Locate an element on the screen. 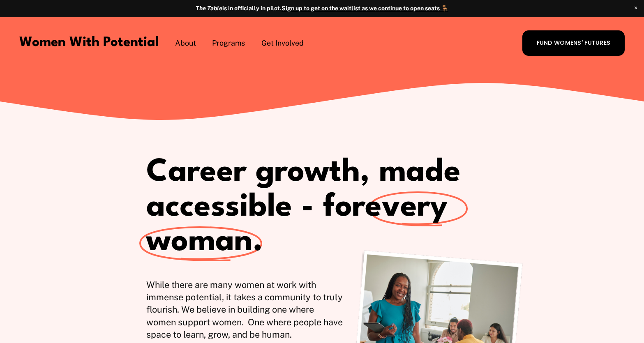 This screenshot has height=343, width=644. strong: is in officially in pilot. is located at coordinates (239, 8).